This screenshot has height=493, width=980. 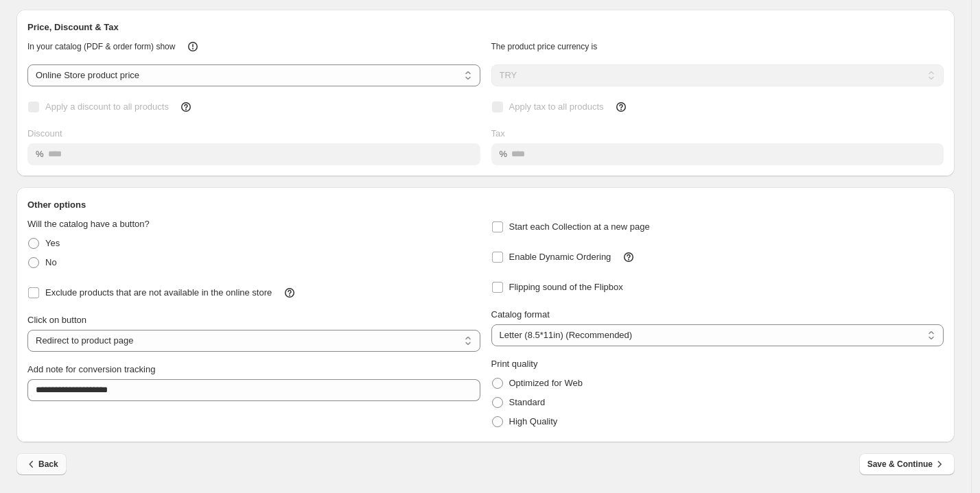 What do you see at coordinates (41, 464) in the screenshot?
I see `span: Back` at bounding box center [41, 464].